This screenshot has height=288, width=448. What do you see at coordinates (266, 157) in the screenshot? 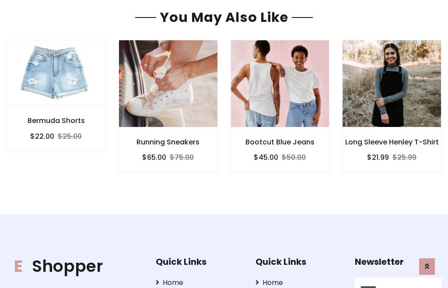
I see `h6: $45.00` at bounding box center [266, 157].